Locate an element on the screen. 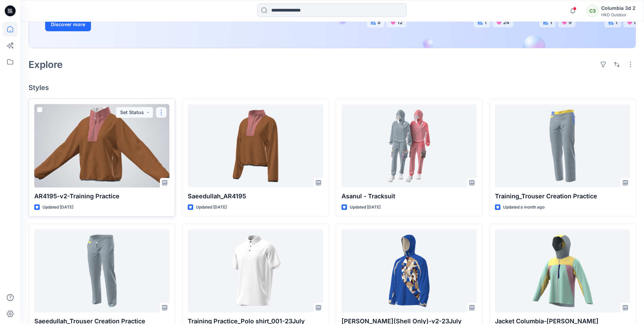 The width and height of the screenshot is (644, 324). a: Saeedullah_AR4195 is located at coordinates (256, 146).